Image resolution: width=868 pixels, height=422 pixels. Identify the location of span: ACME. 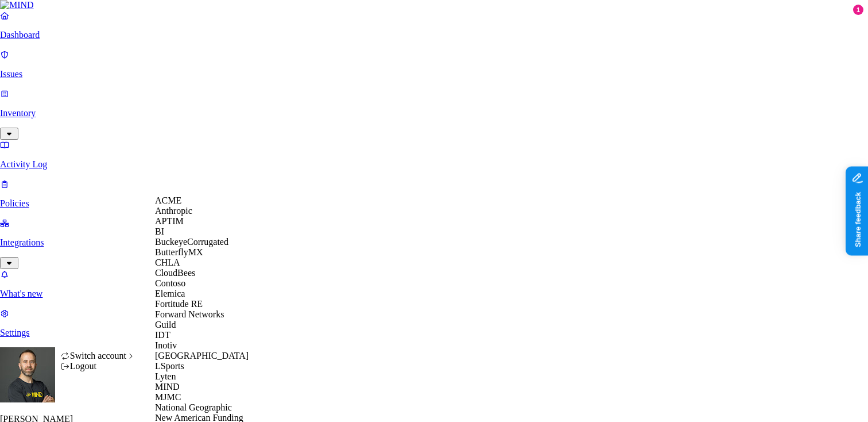
(168, 200).